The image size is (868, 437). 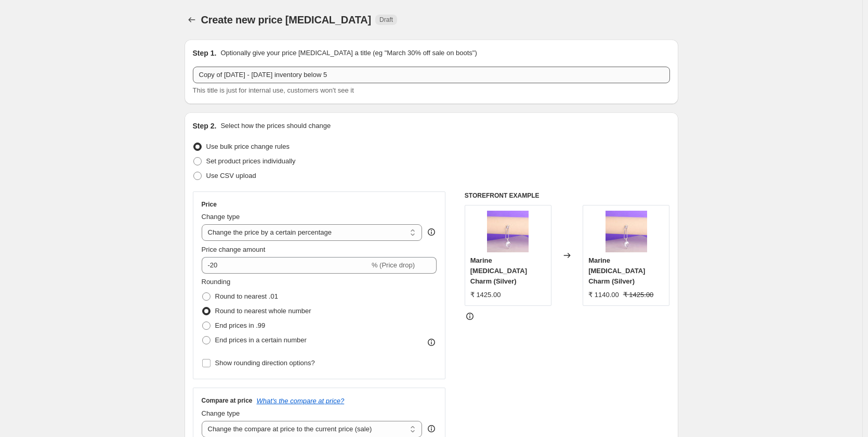 What do you see at coordinates (205, 53) in the screenshot?
I see `h2: Step 1.` at bounding box center [205, 53].